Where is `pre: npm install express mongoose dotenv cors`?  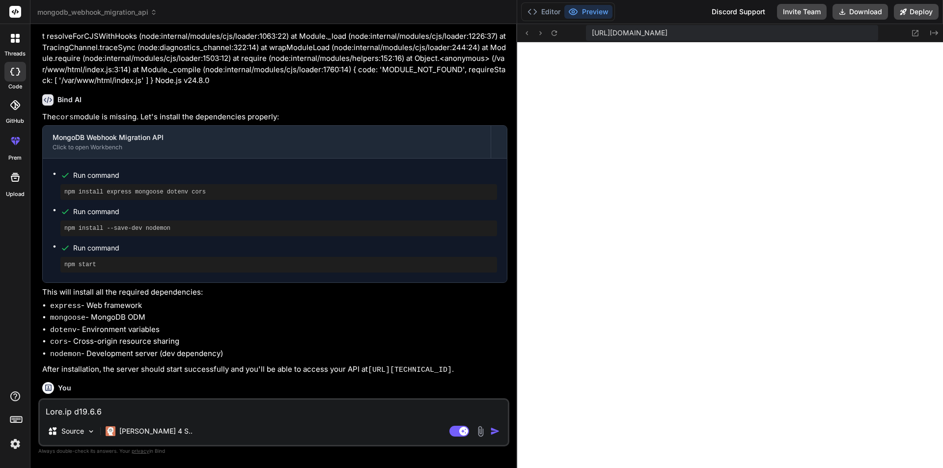 pre: npm install express mongoose dotenv cors is located at coordinates (279, 192).